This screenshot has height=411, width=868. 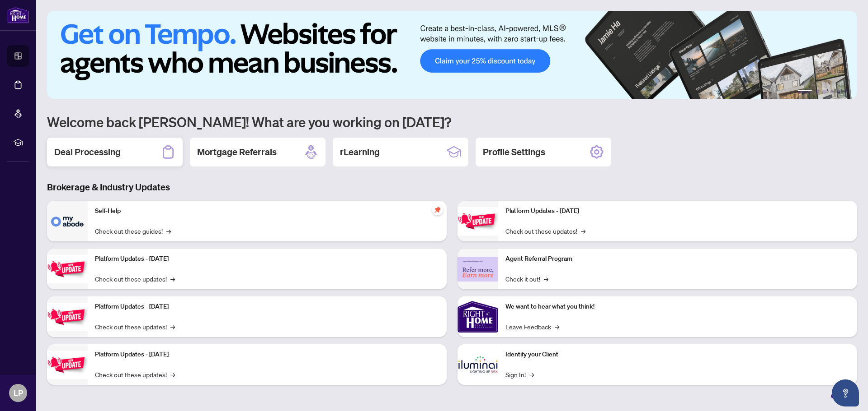 I want to click on img: Slide 0, so click(x=452, y=55).